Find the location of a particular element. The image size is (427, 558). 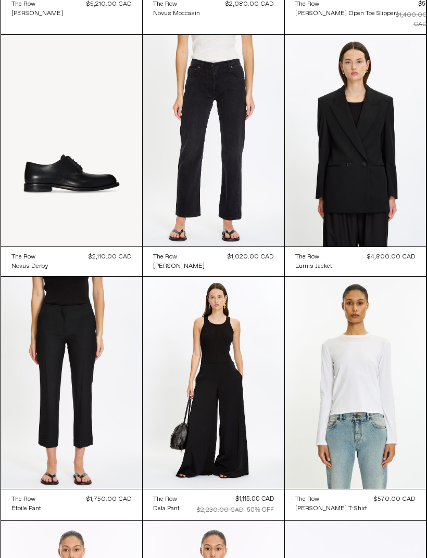

div: $2,230.00 CAD is located at coordinates (220, 510).